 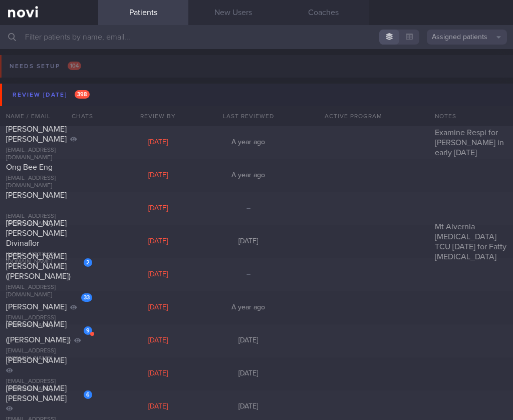 What do you see at coordinates (159, 116) in the screenshot?
I see `div: Review By` at bounding box center [159, 116].